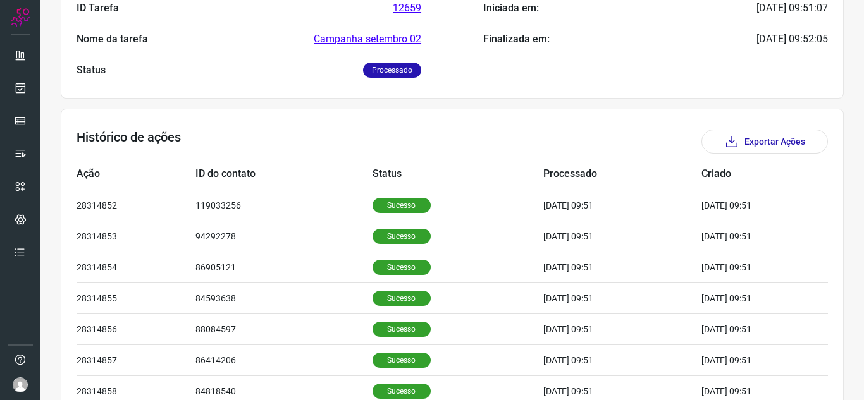  Describe the element at coordinates (392, 70) in the screenshot. I see `p: Processado` at that location.